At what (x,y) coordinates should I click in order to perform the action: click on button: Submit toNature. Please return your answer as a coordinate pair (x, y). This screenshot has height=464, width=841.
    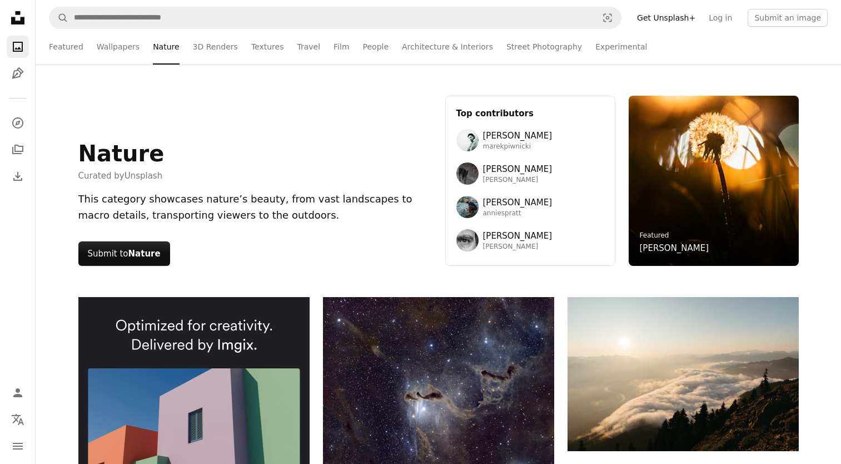
    Looking at the image, I should click on (124, 254).